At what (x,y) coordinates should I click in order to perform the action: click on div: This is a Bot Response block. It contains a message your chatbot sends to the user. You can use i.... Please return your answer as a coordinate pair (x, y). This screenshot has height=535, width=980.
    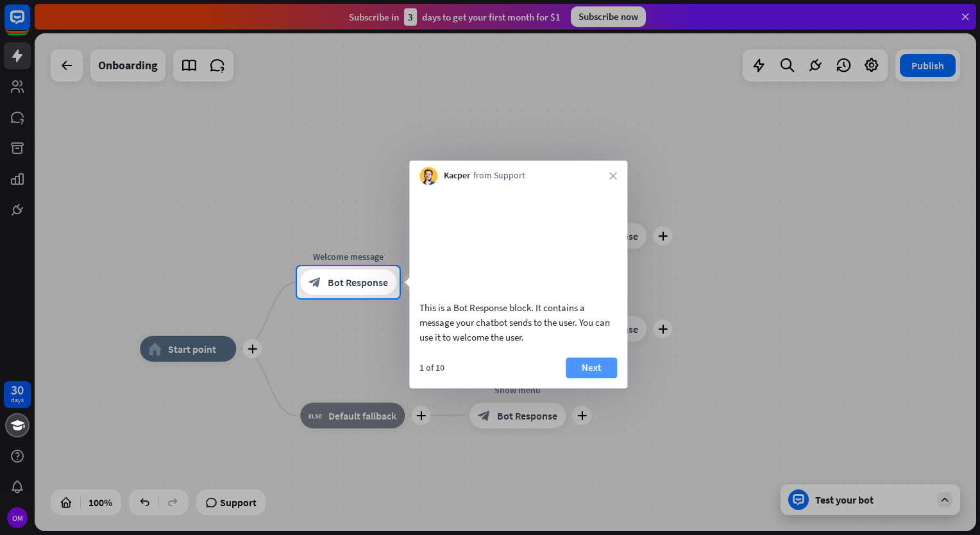
    Looking at the image, I should click on (519, 322).